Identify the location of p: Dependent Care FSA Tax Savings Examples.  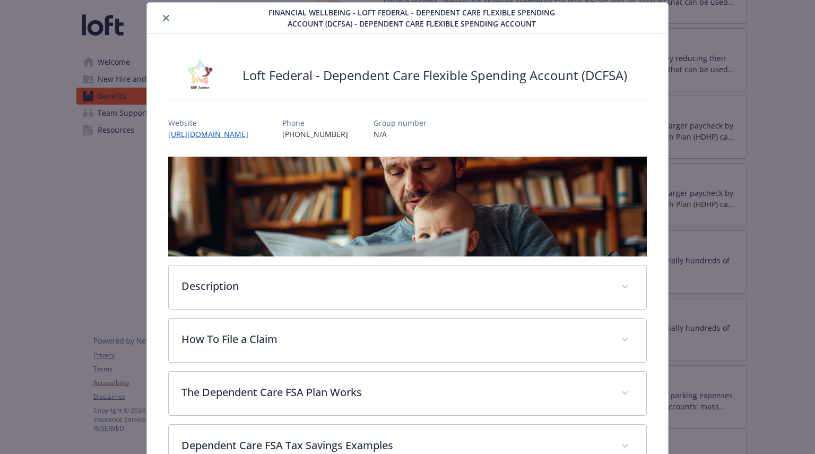
(394, 445).